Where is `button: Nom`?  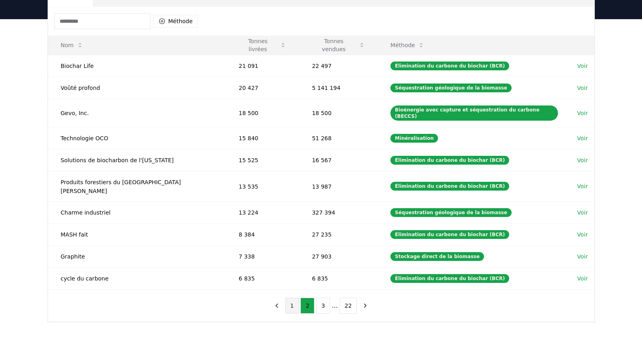 button: Nom is located at coordinates (72, 45).